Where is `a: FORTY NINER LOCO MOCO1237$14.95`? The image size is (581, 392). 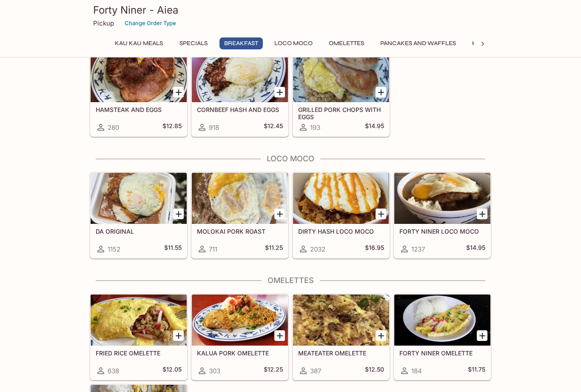 a: FORTY NINER LOCO MOCO1237$14.95 is located at coordinates (442, 216).